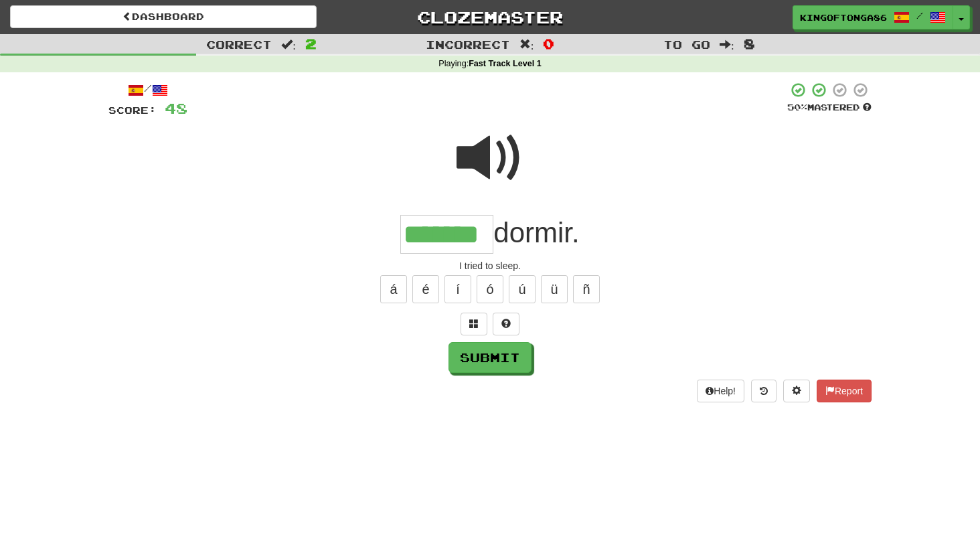 The image size is (980, 551). Describe the element at coordinates (549, 44) in the screenshot. I see `span: 0` at that location.